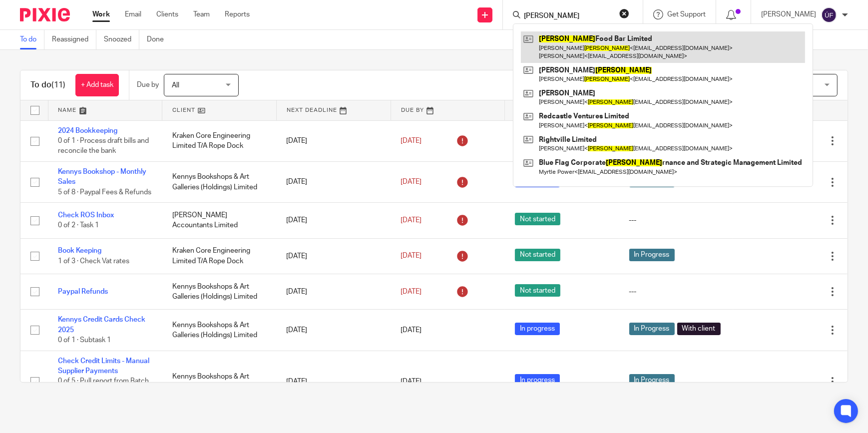 The image size is (868, 433). What do you see at coordinates (101, 324) in the screenshot?
I see `a: Kennys Credit Cards Check 2025` at bounding box center [101, 324].